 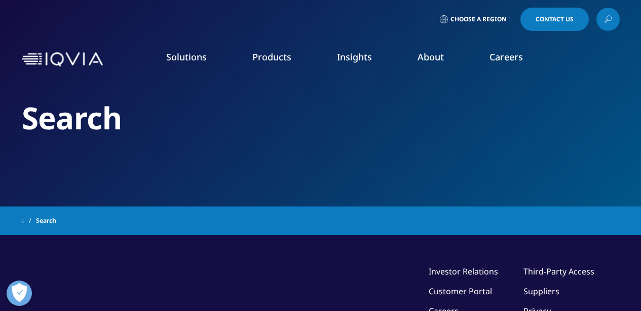 What do you see at coordinates (363, 59) in the screenshot?
I see `nav: Primary` at bounding box center [363, 59].